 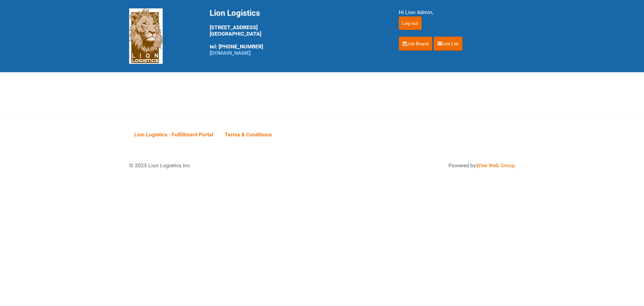 What do you see at coordinates (146, 36) in the screenshot?
I see `a: Lion Logistics` at bounding box center [146, 36].